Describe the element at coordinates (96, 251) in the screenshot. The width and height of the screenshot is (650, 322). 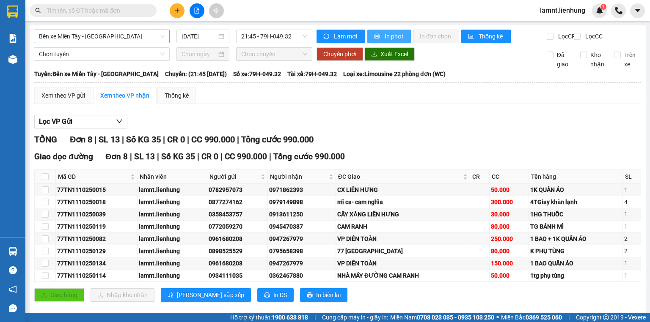
I see `td: 77TN1110250129` at that location.